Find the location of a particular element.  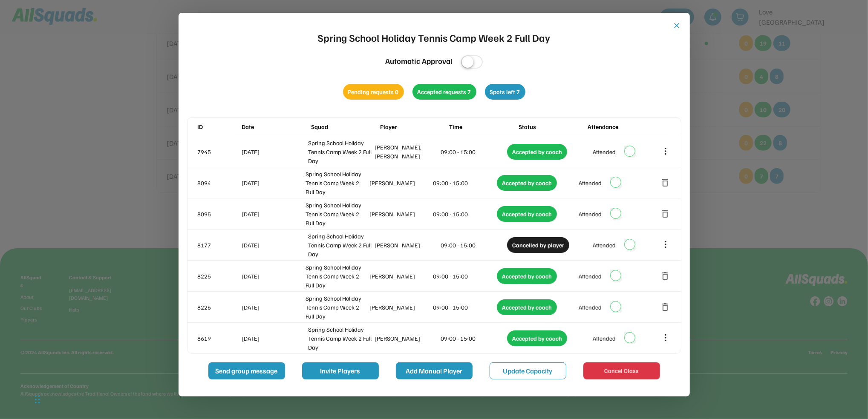

div: Attendance is located at coordinates (621, 126).